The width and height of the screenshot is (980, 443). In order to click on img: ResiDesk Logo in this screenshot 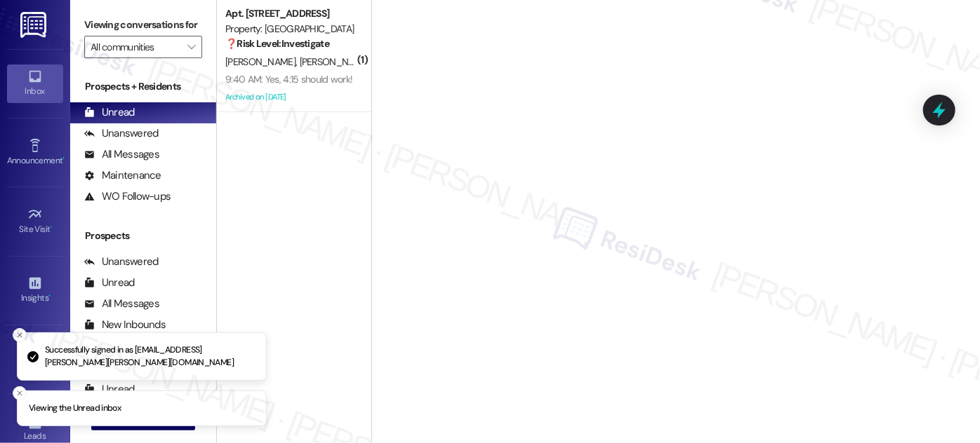, I will do `click(34, 25)`.